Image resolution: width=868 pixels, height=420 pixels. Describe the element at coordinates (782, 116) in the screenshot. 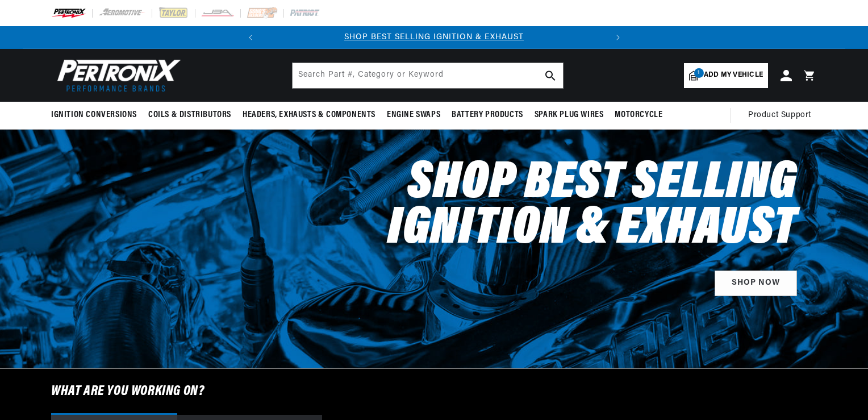

I see `summary: Product Support` at that location.